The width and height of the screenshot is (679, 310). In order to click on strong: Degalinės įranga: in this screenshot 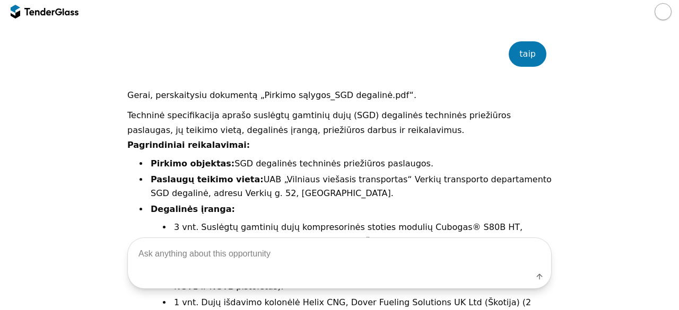, I will do `click(193, 209)`.